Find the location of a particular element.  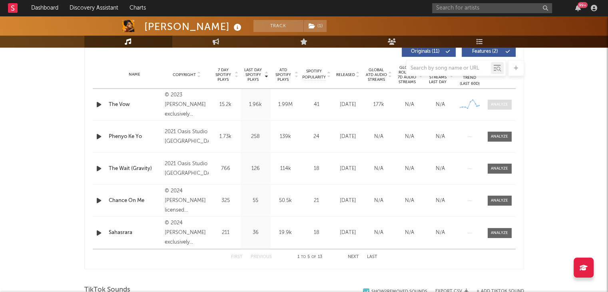

div: The Wait (Gravity) is located at coordinates (135, 169).